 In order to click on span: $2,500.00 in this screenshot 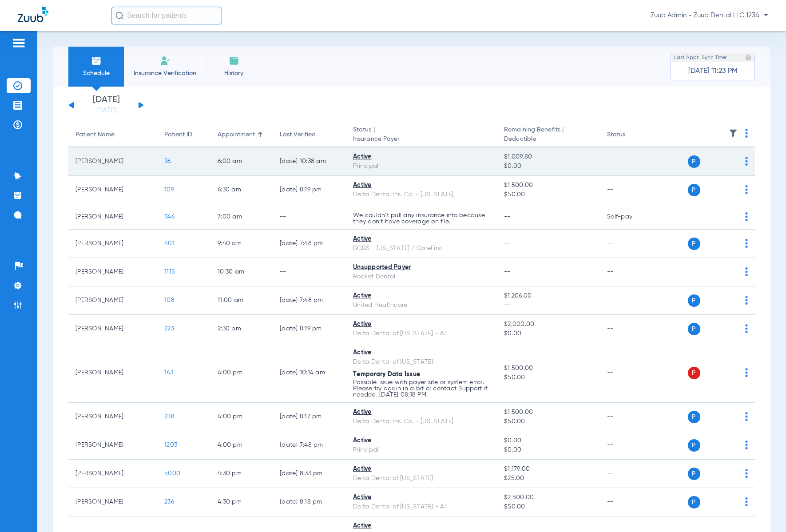, I will do `click(549, 498)`.